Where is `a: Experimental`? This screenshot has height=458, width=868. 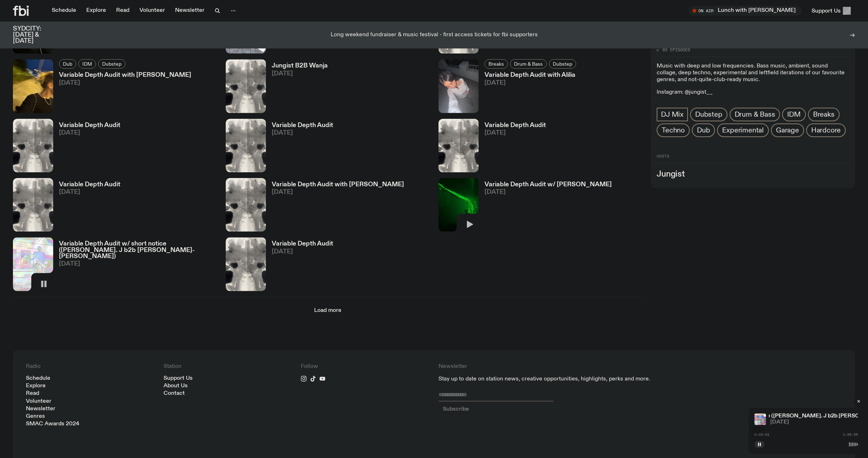
a: Experimental is located at coordinates (743, 131).